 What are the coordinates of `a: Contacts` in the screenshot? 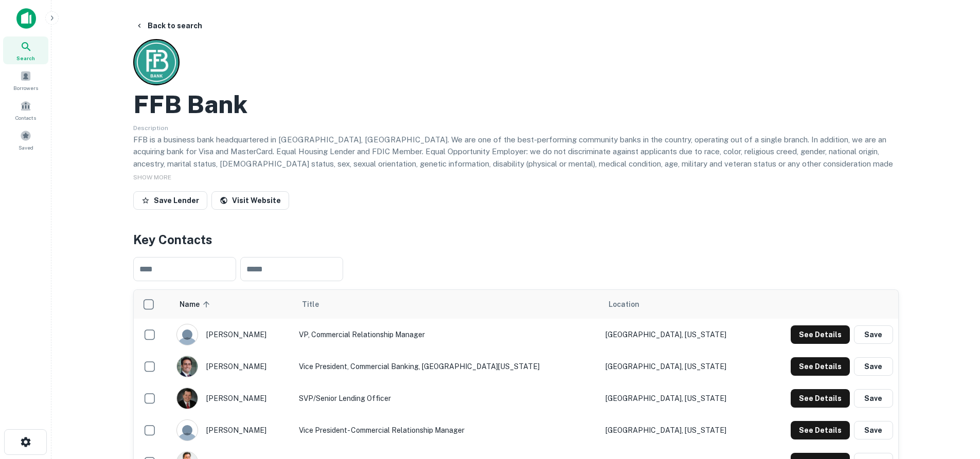 It's located at (26, 110).